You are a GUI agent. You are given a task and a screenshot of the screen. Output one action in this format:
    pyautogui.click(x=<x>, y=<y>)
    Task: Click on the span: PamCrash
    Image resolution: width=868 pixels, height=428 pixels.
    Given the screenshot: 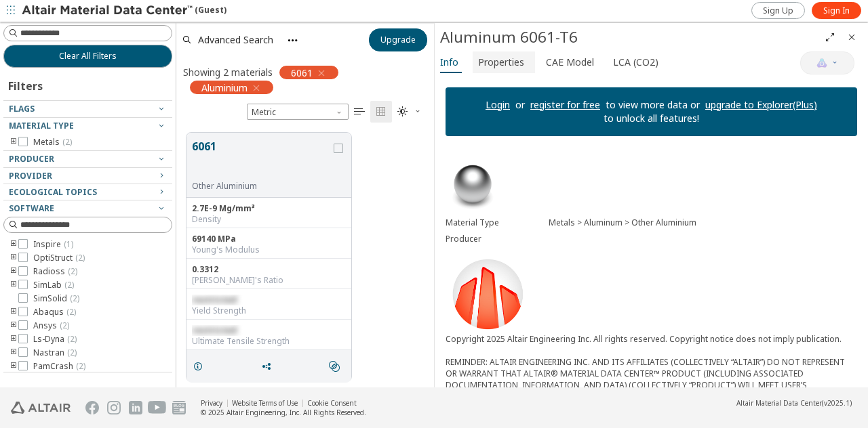 What is the action you would take?
    pyautogui.click(x=59, y=367)
    